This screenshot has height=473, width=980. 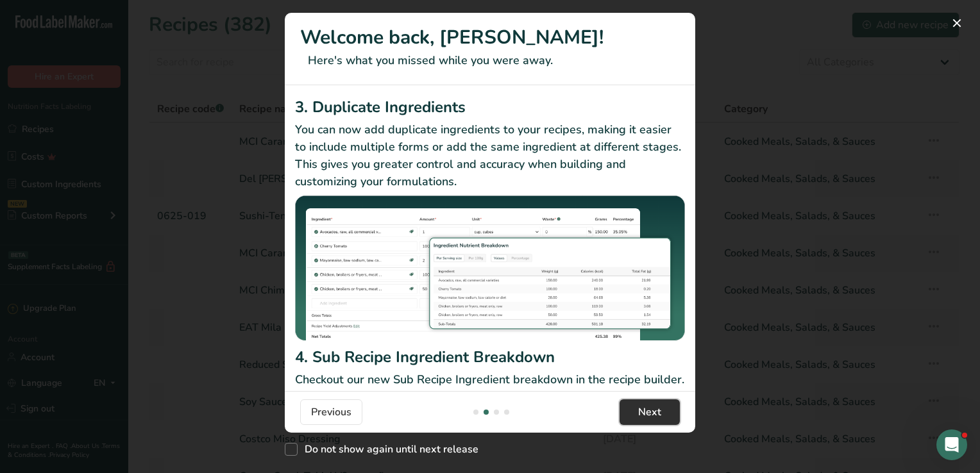 What do you see at coordinates (490, 268) in the screenshot?
I see `img: Duplicate Ingredients` at bounding box center [490, 268].